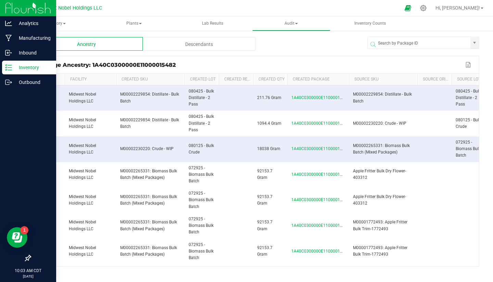  Describe the element at coordinates (32, 23) in the screenshot. I see `p: Analytics` at that location.